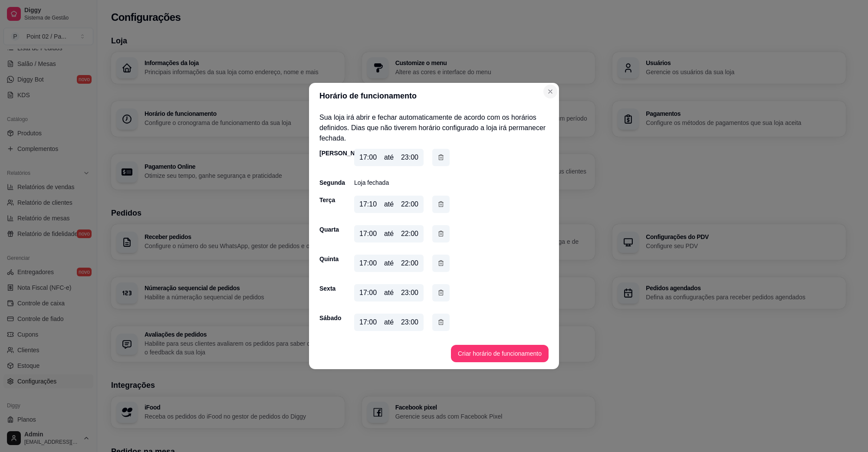  What do you see at coordinates (499, 354) in the screenshot?
I see `button: Criar horário de funcionamento` at bounding box center [499, 354].